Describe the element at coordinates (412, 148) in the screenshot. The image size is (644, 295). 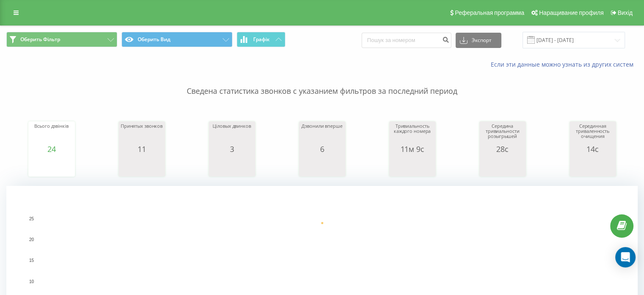
I see `font: 11м 9с` at that location.